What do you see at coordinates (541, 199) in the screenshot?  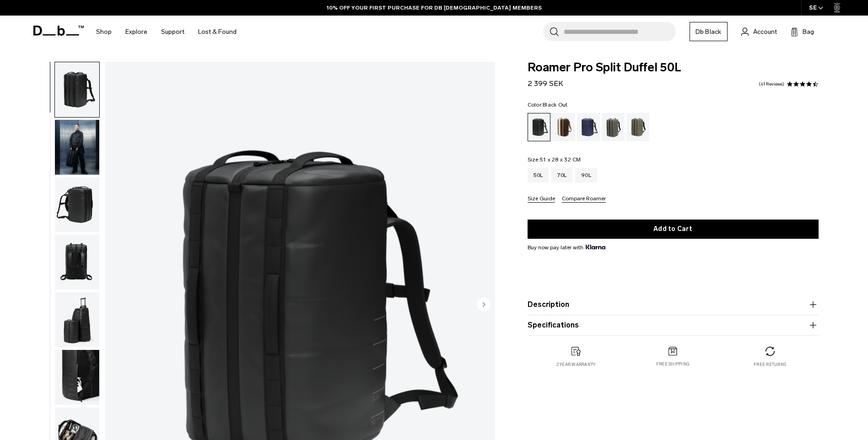 I see `button: Size Guide` at bounding box center [541, 199].